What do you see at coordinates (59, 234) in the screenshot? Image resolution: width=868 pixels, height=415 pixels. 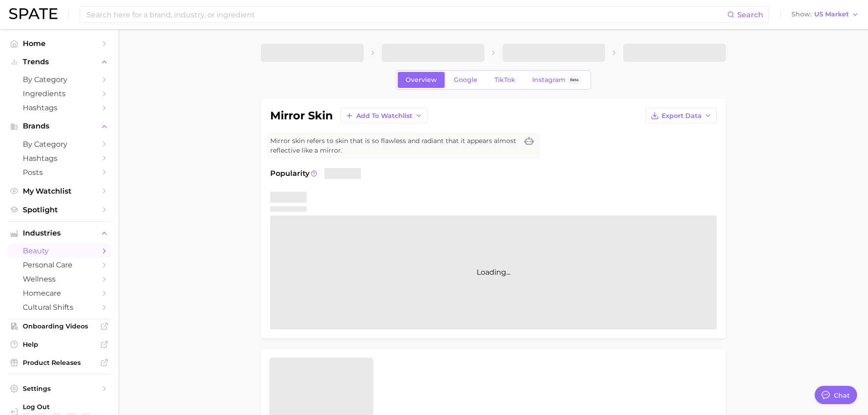 I see `span: Industries` at bounding box center [59, 234].